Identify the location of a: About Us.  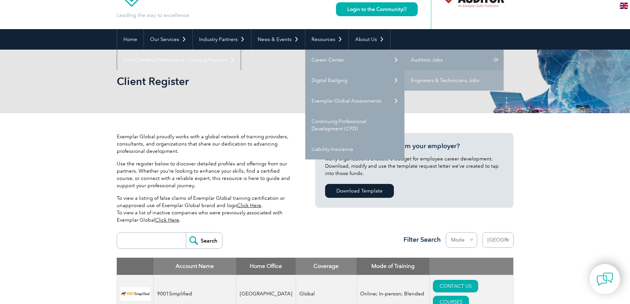
(370, 39).